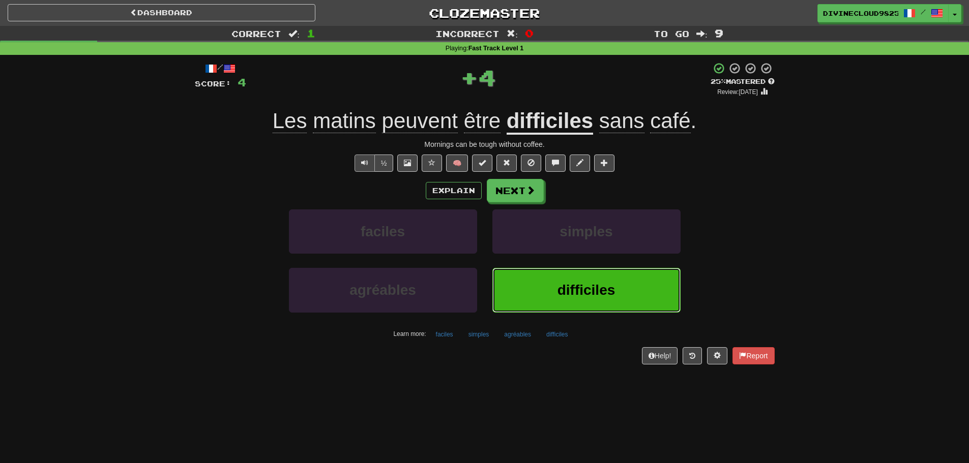 The height and width of the screenshot is (463, 969). I want to click on span: 9, so click(718, 33).